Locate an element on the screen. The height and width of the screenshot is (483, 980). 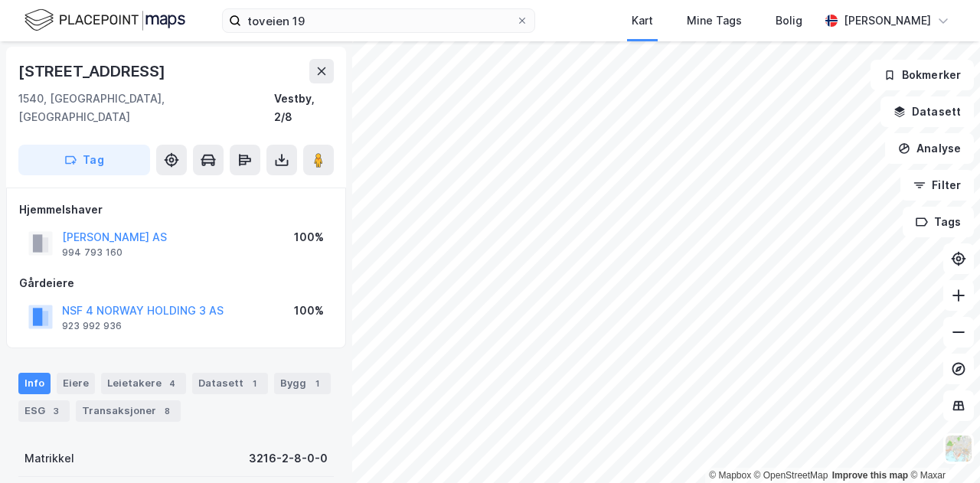
button: Filter is located at coordinates (937, 185).